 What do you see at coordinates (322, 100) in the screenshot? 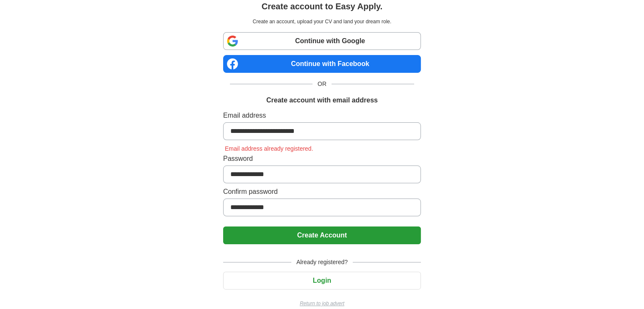
I see `h1: Create account with email address` at bounding box center [322, 100].